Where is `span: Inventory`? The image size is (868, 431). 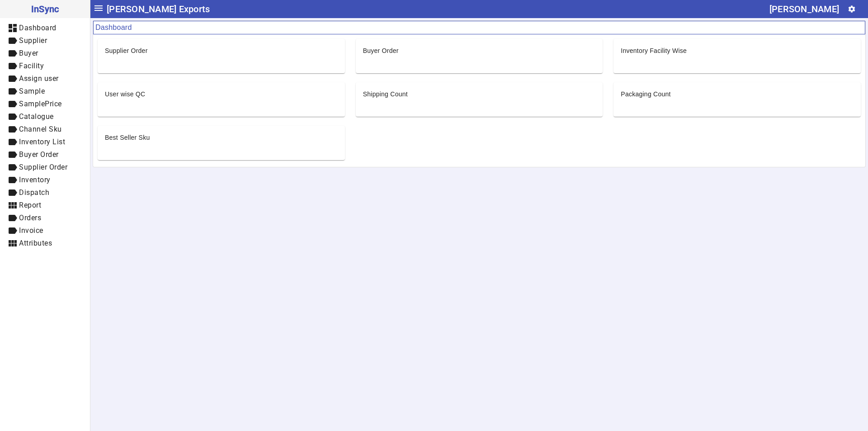 span: Inventory is located at coordinates (35, 179).